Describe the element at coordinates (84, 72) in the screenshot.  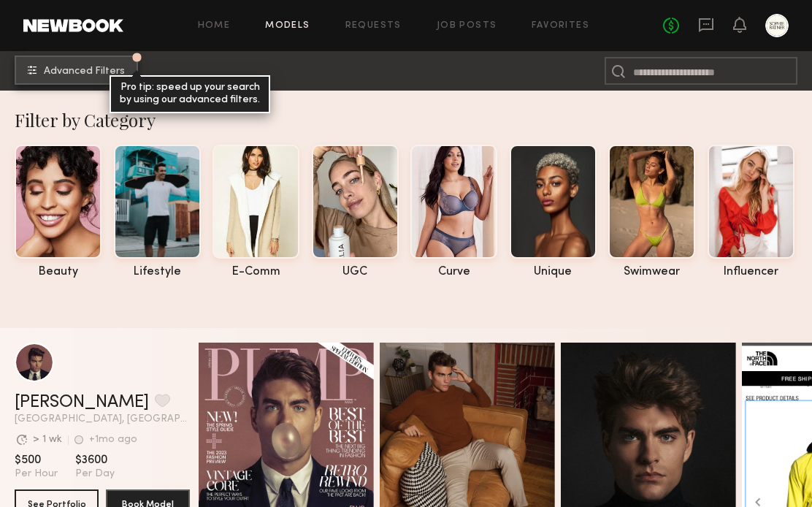
I see `span: Advanced Filters` at that location.